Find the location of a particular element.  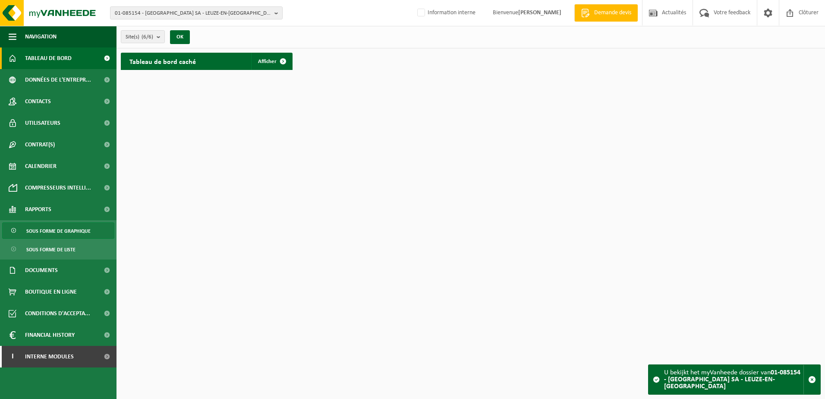

span: Calendrier is located at coordinates (41, 166).